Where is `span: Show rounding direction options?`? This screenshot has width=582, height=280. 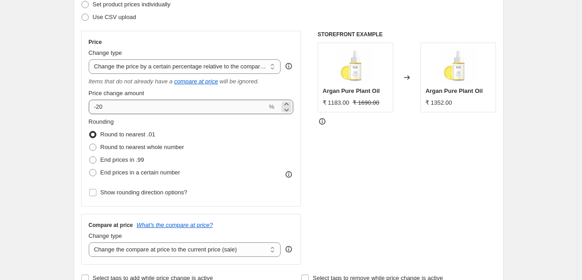
span: Show rounding direction options? is located at coordinates (144, 192).